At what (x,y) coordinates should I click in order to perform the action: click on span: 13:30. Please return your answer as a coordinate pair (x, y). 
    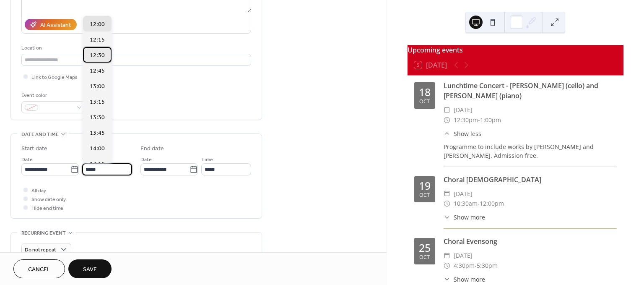
    Looking at the image, I should click on (97, 117).